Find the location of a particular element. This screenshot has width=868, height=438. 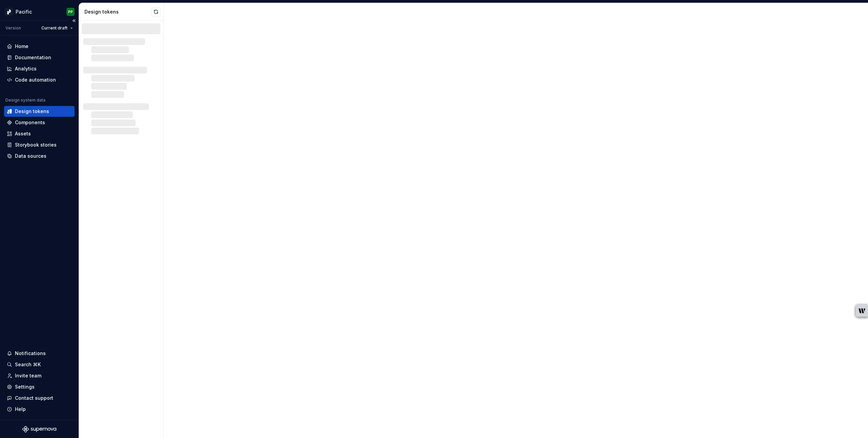

div: Design system data is located at coordinates (26, 100).